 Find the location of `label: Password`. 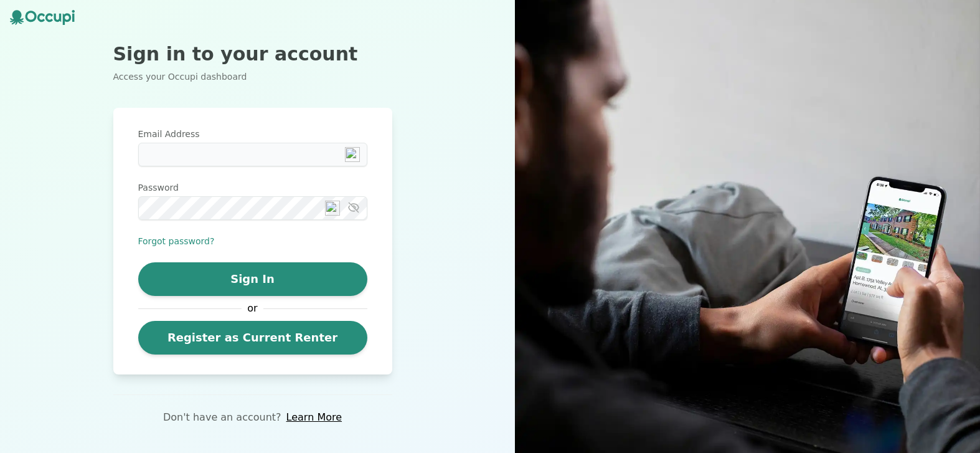

label: Password is located at coordinates (253, 187).